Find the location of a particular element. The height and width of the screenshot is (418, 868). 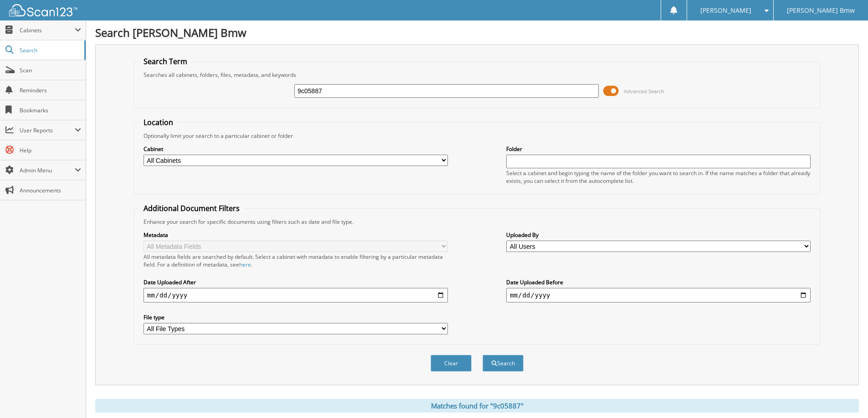

legend: Location is located at coordinates (158, 122).